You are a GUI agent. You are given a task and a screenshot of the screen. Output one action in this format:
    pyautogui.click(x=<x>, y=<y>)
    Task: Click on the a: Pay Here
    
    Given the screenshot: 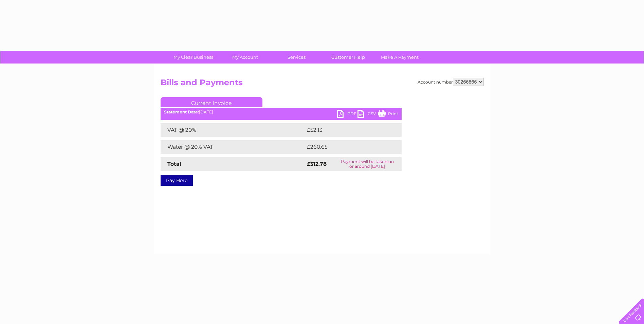 What is the action you would take?
    pyautogui.click(x=176, y=180)
    